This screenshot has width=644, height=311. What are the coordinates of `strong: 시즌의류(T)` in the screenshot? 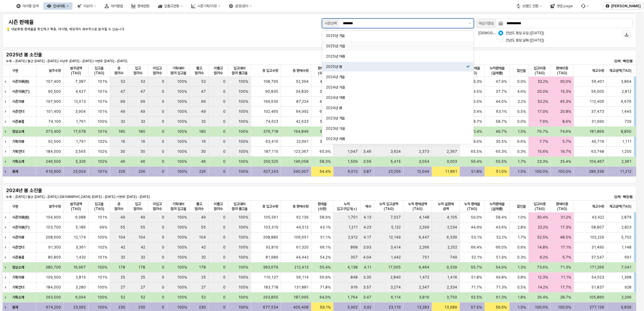 It's located at (20, 91).